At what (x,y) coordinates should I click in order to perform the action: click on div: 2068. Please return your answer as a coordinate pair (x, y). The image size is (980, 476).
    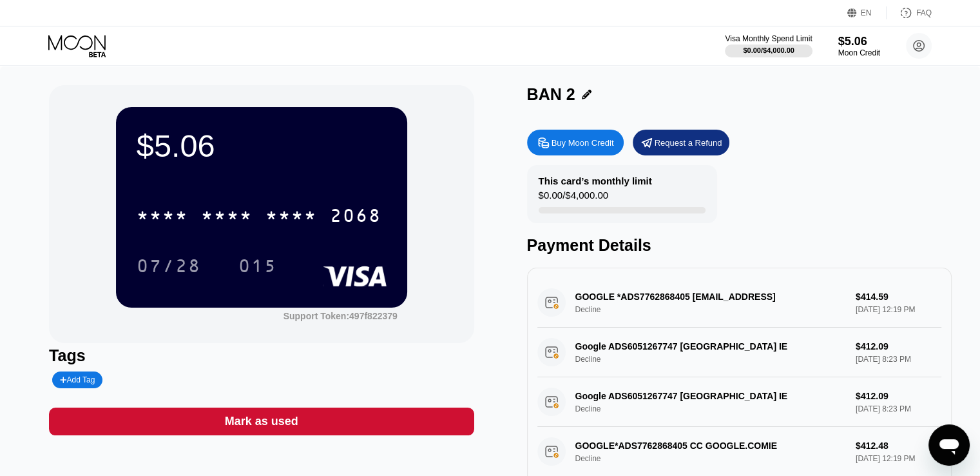
    Looking at the image, I should click on (356, 217).